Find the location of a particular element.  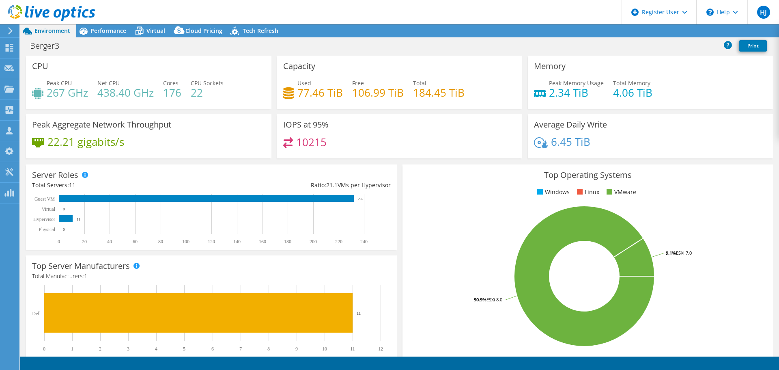

tspan: 90.9% is located at coordinates (480, 299).